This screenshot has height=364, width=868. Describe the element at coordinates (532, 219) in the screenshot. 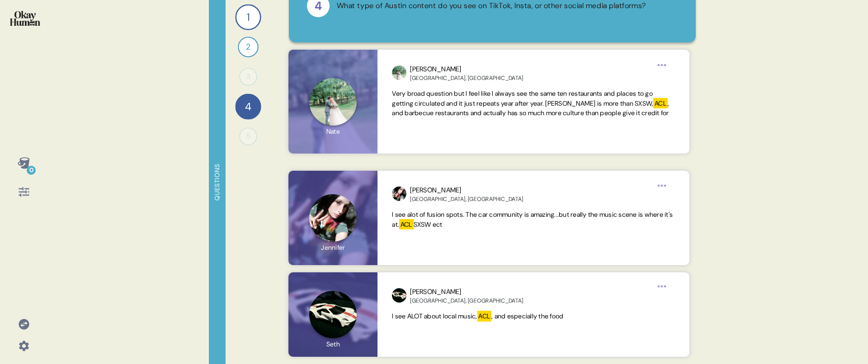

I see `span: I see alot of fusion spots. The car community is amazing...but really the music scene is where it...` at that location.